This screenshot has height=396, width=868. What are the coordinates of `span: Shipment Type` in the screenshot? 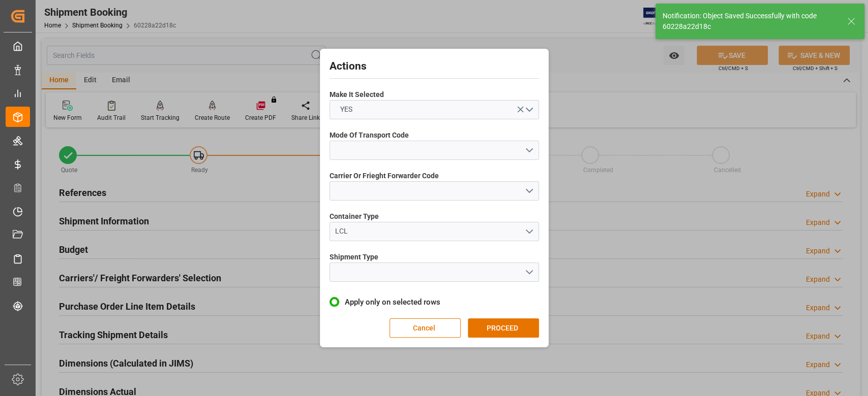 It's located at (354, 257).